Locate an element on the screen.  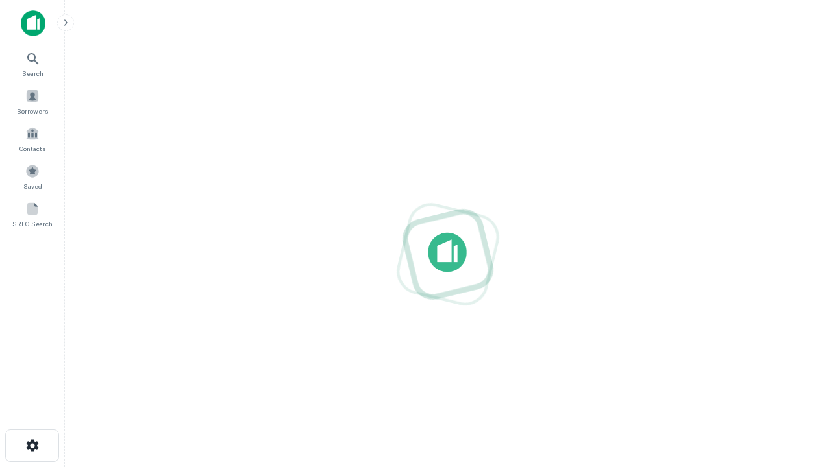
span: Contacts is located at coordinates (32, 149).